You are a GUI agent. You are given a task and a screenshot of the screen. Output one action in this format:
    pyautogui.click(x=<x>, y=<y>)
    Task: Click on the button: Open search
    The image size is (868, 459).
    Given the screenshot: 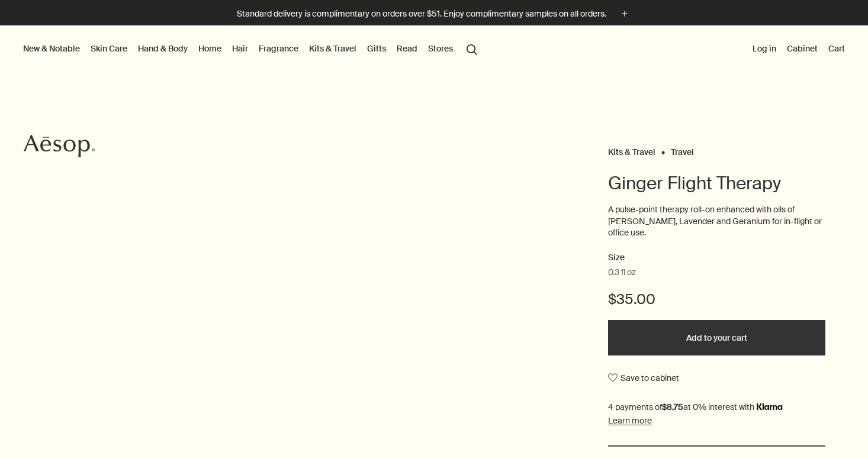 What is the action you would take?
    pyautogui.click(x=472, y=48)
    